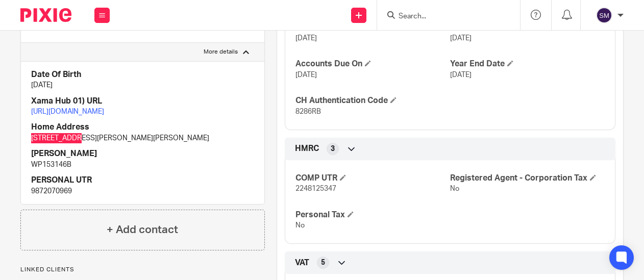 This screenshot has height=280, width=644. I want to click on span: HMRC, so click(307, 148).